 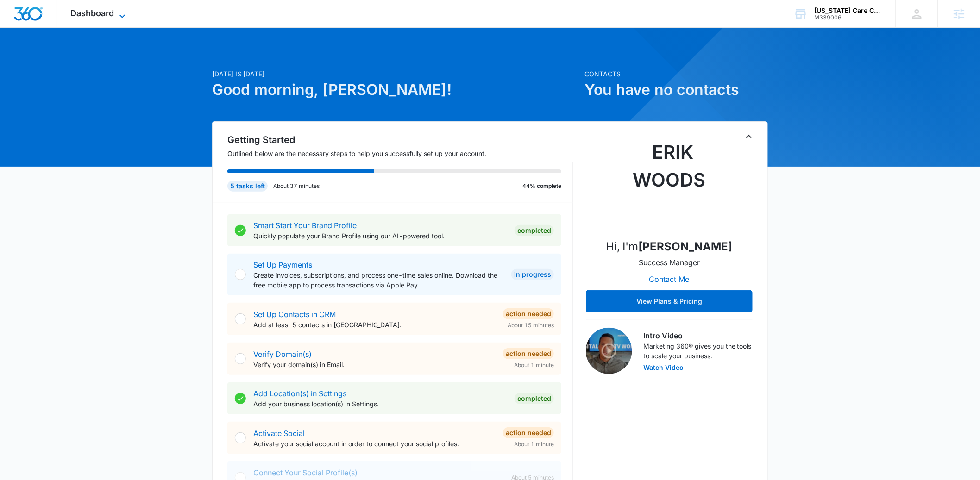 I want to click on p: Contacts, so click(x=677, y=74).